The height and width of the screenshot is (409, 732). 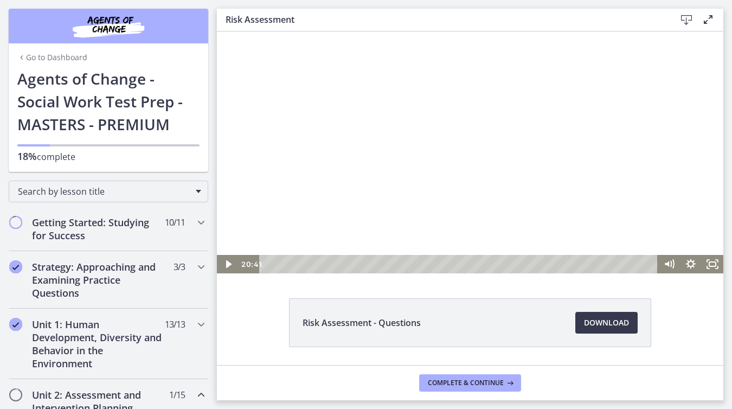 What do you see at coordinates (470, 383) in the screenshot?
I see `button: Complete & continue` at bounding box center [470, 383].